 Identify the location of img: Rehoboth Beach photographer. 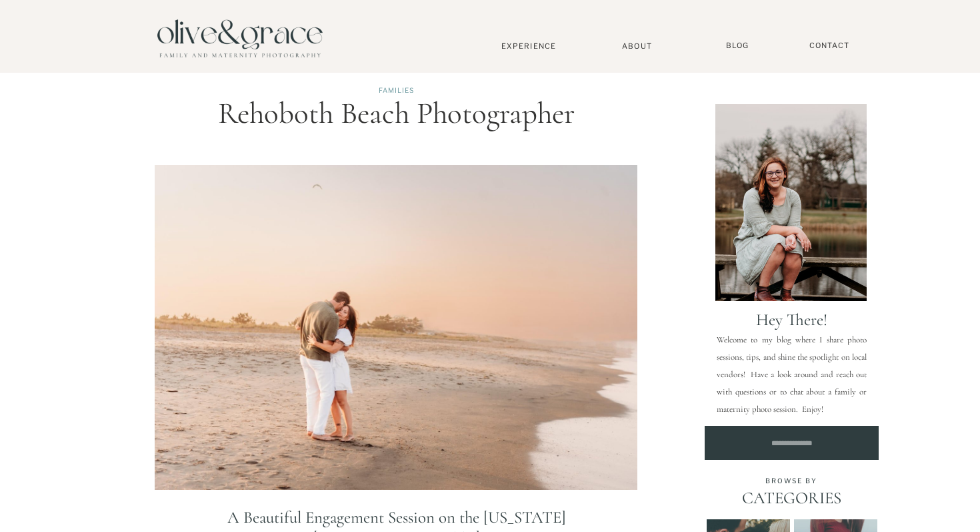
(396, 327).